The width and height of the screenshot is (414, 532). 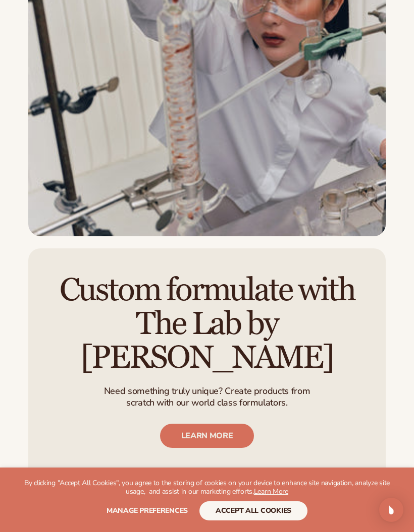 What do you see at coordinates (207, 391) in the screenshot?
I see `p: Need something truly unique? Create products from` at bounding box center [207, 391].